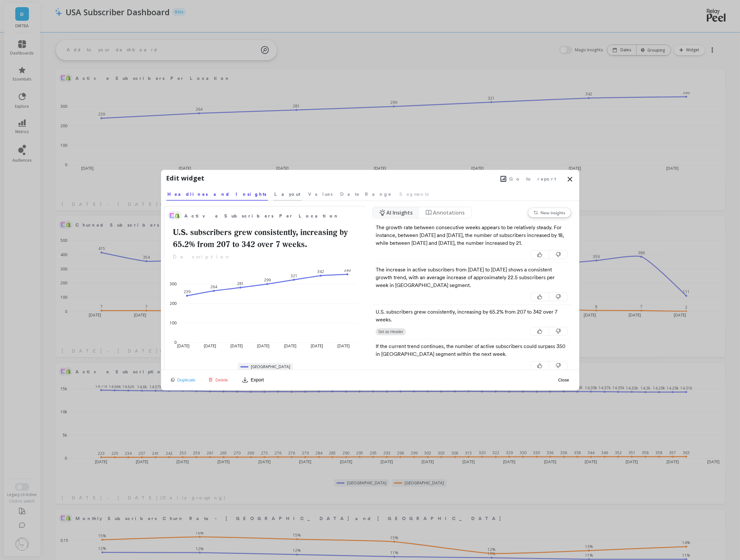  I want to click on span: AI Insights, so click(399, 213).